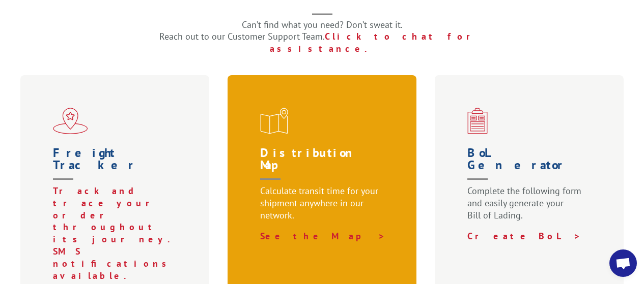  What do you see at coordinates (117, 166) in the screenshot?
I see `h1: Freight Tracker` at bounding box center [117, 166].